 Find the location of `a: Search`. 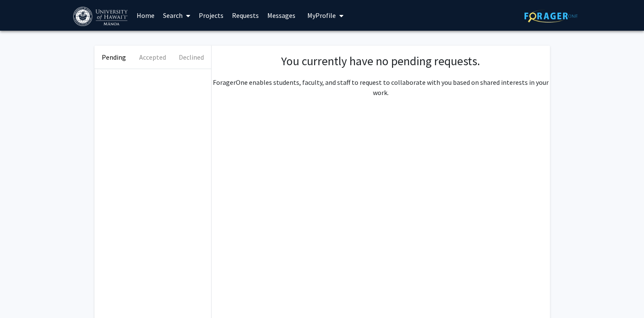

a: Search is located at coordinates (176, 16).